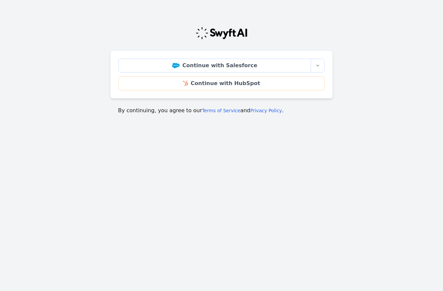 Image resolution: width=443 pixels, height=291 pixels. Describe the element at coordinates (221, 111) in the screenshot. I see `p: By continuing, you agree to our and .` at that location.